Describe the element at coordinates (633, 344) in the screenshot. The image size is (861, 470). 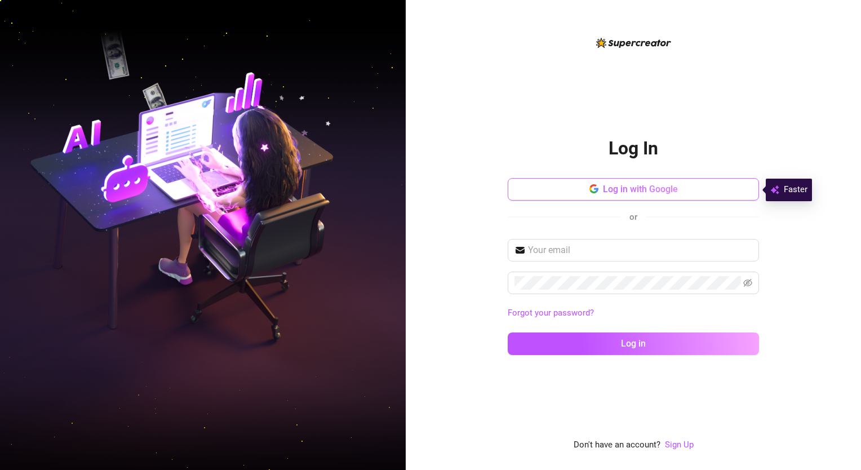
I see `button: Log in` at that location.